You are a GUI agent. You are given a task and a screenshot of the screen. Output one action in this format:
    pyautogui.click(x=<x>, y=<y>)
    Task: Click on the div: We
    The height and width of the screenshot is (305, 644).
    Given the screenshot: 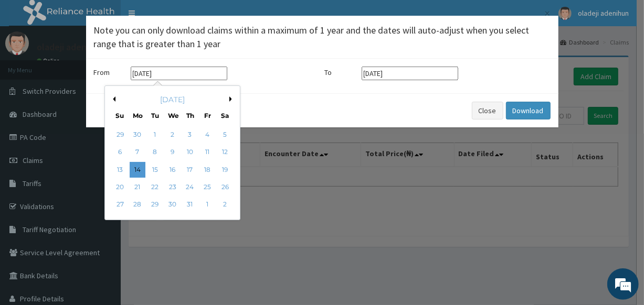 What is the action you would take?
    pyautogui.click(x=172, y=115)
    